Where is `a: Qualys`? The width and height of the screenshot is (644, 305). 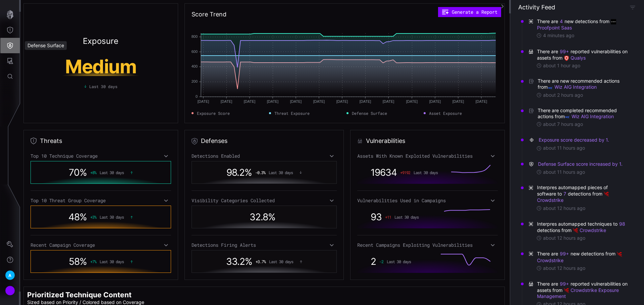
a: Qualys is located at coordinates (574, 58).